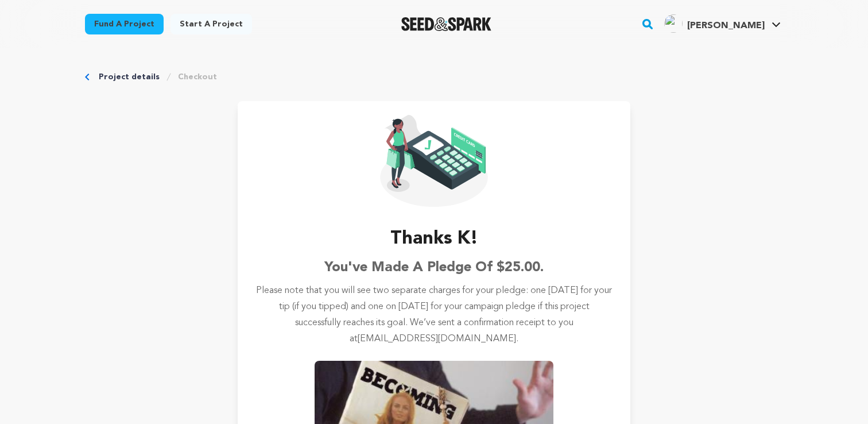  Describe the element at coordinates (714, 24) in the screenshot. I see `div: K R.'s Profile` at that location.